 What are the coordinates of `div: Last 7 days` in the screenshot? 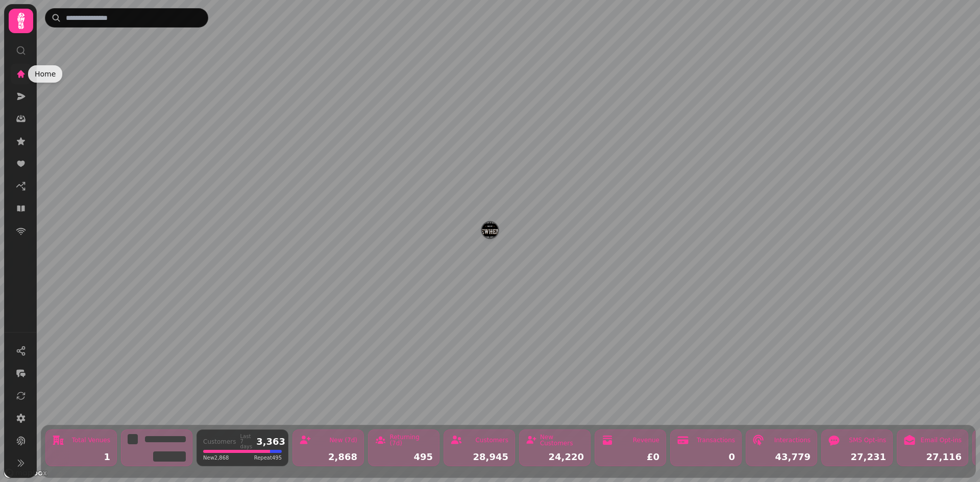 It's located at (247, 442).